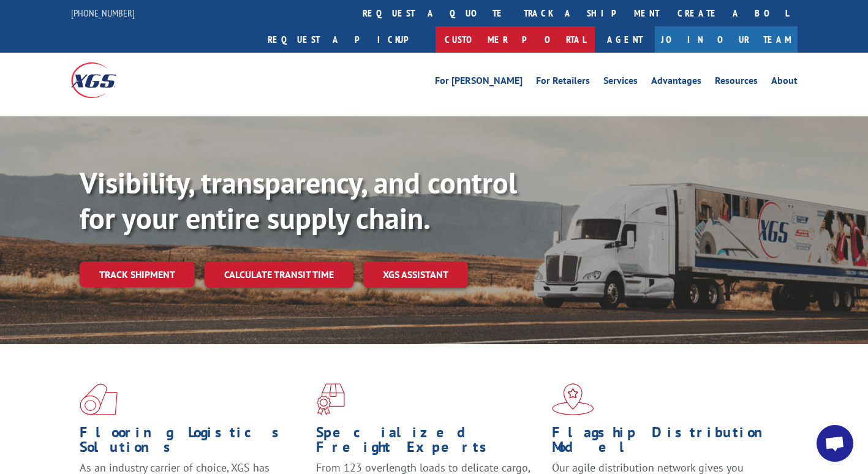  I want to click on a: Agent, so click(625, 39).